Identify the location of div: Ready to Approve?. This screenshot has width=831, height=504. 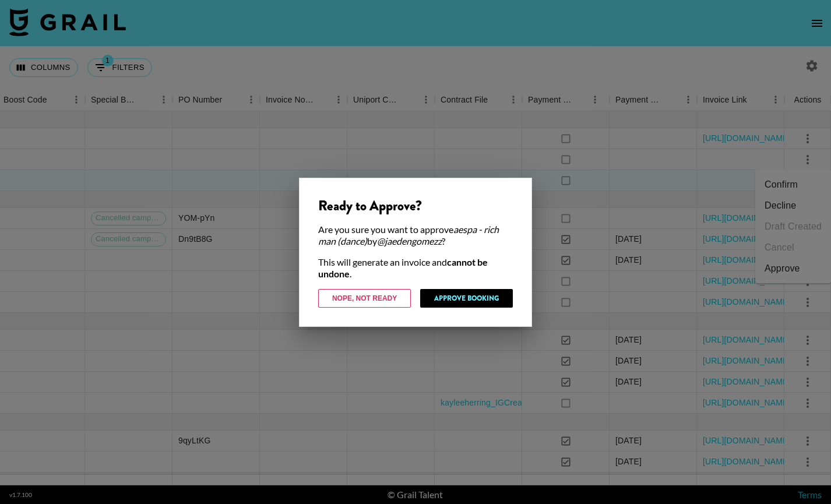
(415, 206).